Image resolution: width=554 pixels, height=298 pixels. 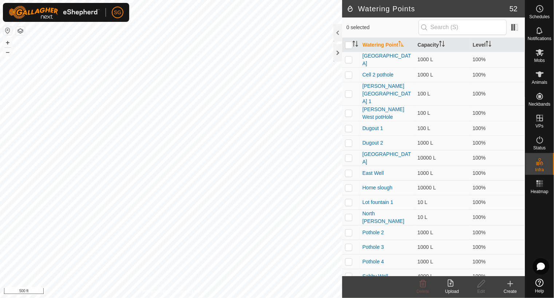 What do you see at coordinates (514, 9) in the screenshot?
I see `span: 52` at bounding box center [514, 9].